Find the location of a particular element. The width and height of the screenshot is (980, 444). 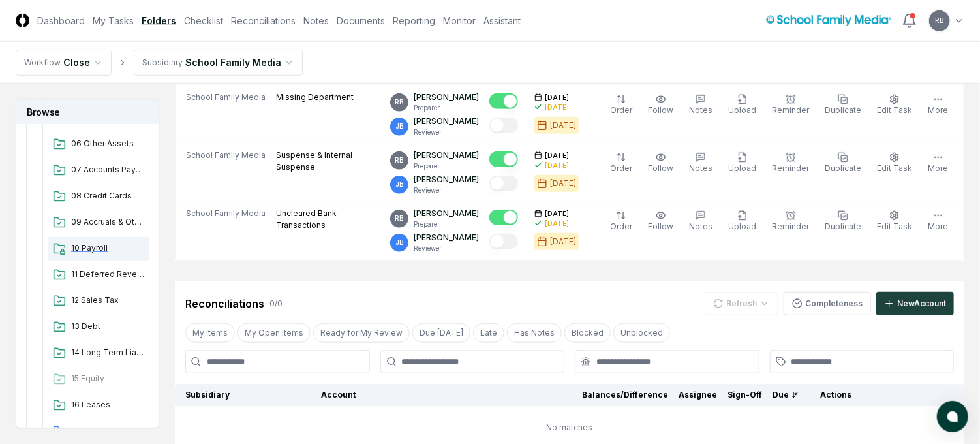

span: 08 Credit Cards is located at coordinates (108, 196).